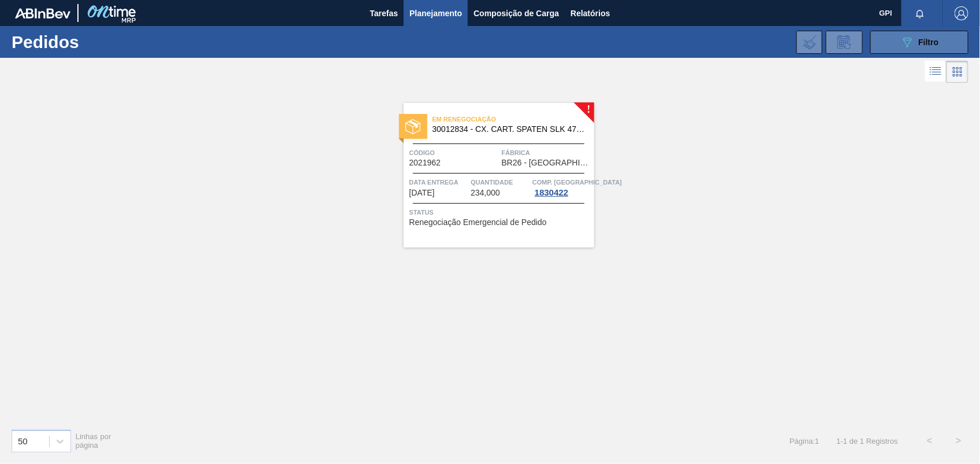  What do you see at coordinates (485, 193) in the screenshot?
I see `span: 234,000` at bounding box center [485, 193].